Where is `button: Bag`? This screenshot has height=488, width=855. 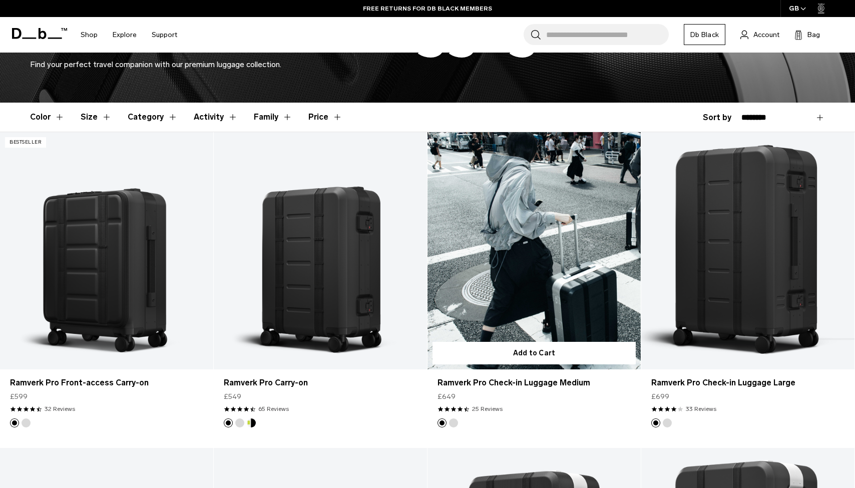
button: Bag is located at coordinates (807, 35).